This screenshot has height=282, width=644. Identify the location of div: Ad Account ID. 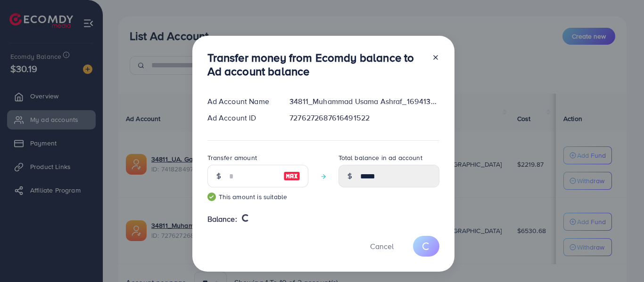
(241, 118).